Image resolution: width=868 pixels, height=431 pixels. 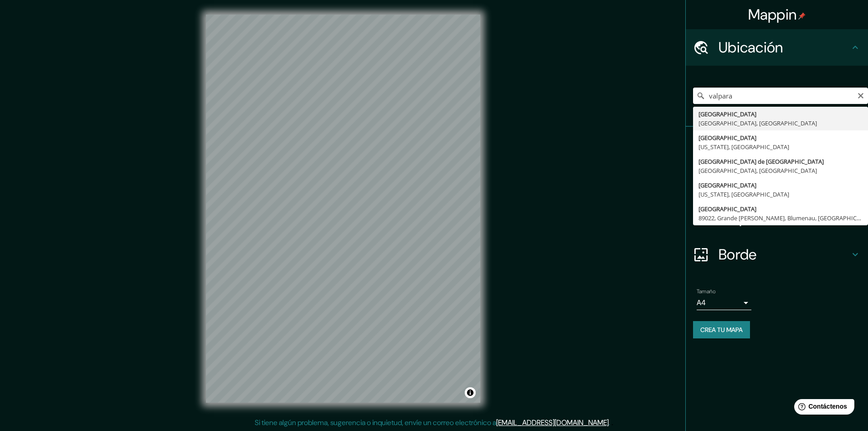 I want to click on button: Crea tu mapa, so click(x=721, y=330).